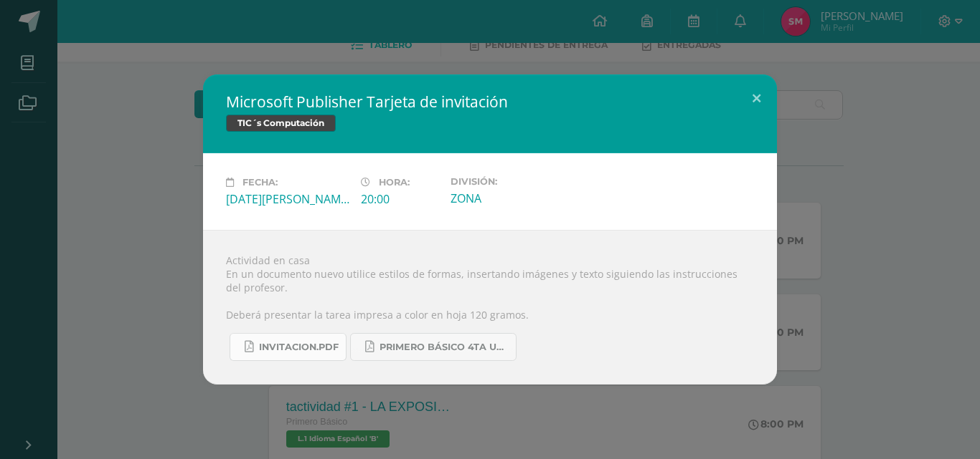 This screenshot has height=459, width=980. I want to click on div: 20:00, so click(399, 199).